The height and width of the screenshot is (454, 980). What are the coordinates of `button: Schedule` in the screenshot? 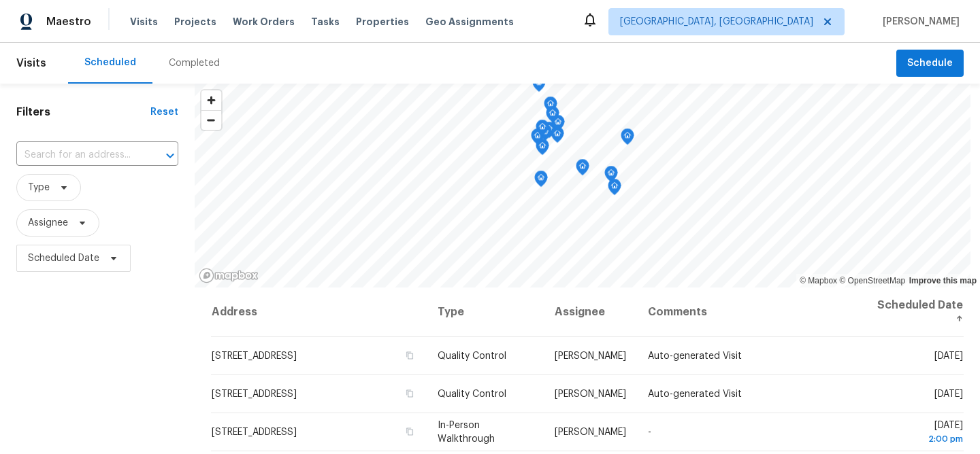 It's located at (930, 63).